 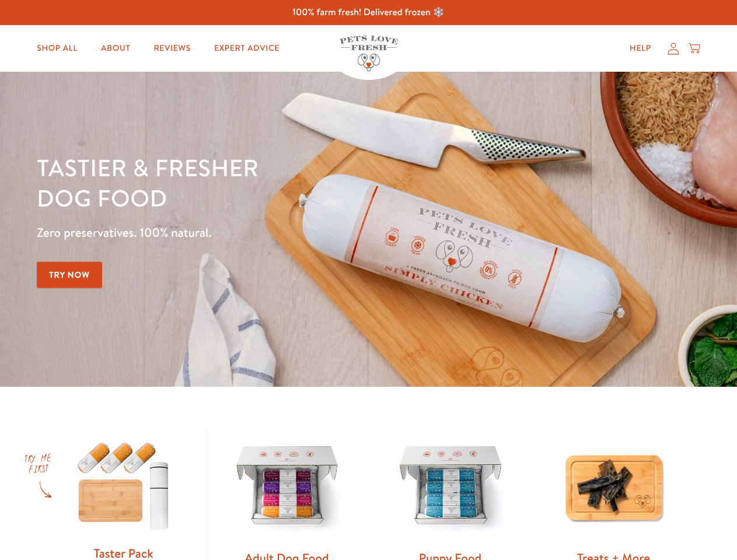 I want to click on a: Shop All, so click(x=57, y=48).